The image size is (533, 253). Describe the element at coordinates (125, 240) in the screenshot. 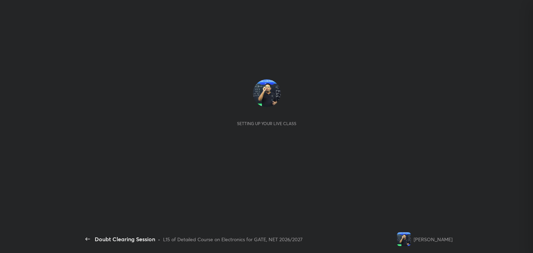

I see `div: Doubt Clearing Session` at that location.